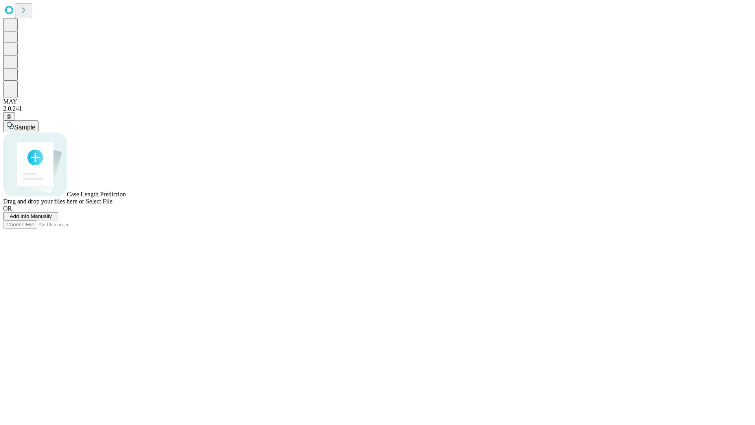  What do you see at coordinates (31, 216) in the screenshot?
I see `span: Add Info Manually` at bounding box center [31, 216].